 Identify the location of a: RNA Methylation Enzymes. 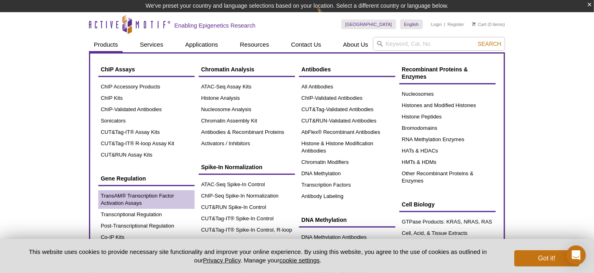
(447, 140).